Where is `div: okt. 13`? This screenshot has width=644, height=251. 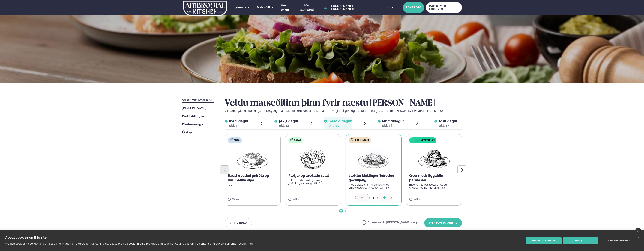 div: okt. 13 is located at coordinates (239, 126).